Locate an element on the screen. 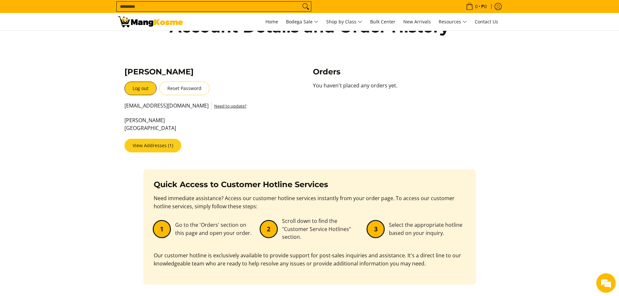 The image size is (619, 296). span: New Arrivals is located at coordinates (417, 21).